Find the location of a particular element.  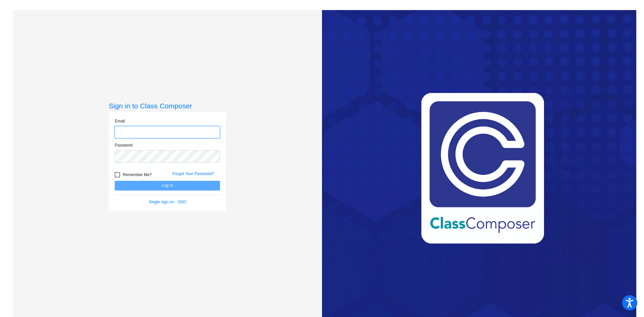

a: Forgot Your Password? is located at coordinates (193, 174).